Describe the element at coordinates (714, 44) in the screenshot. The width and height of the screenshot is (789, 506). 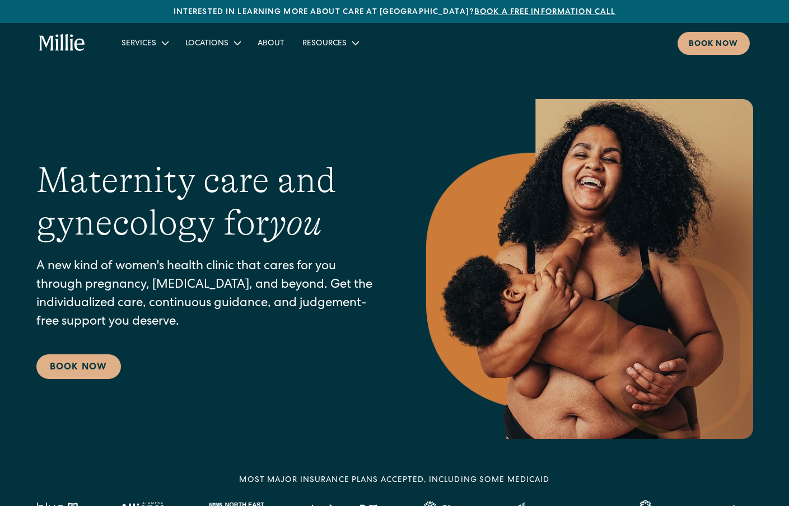
I see `div: Book now` at that location.